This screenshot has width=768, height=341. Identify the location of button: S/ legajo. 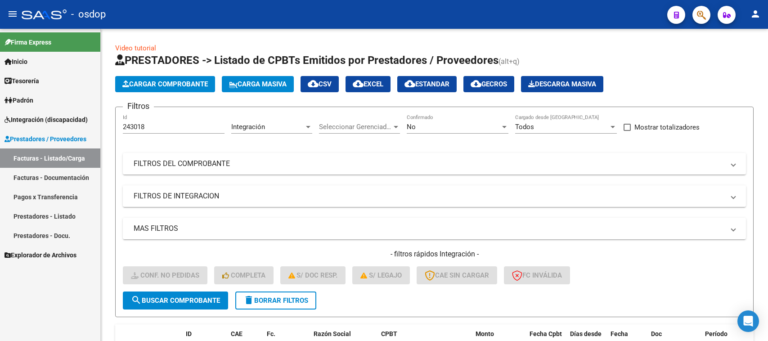
(381, 275).